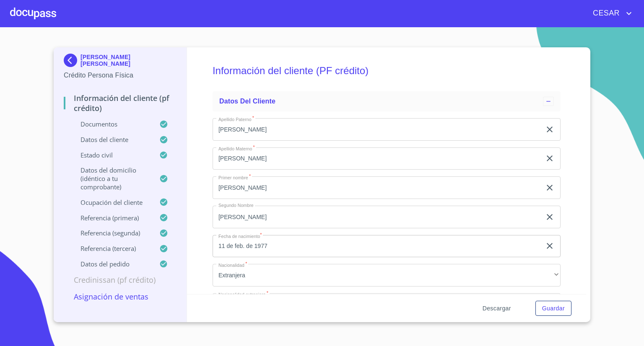  What do you see at coordinates (112, 202) in the screenshot?
I see `p: Ocupación del Cliente` at bounding box center [112, 202].